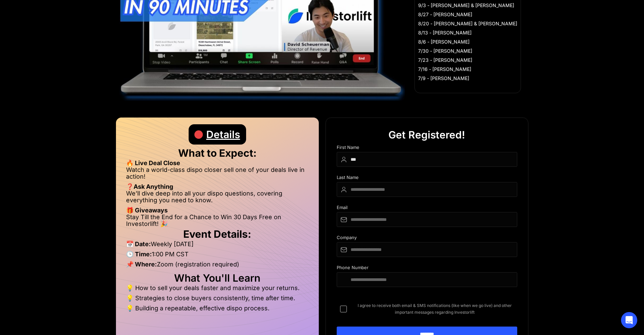 The width and height of the screenshot is (644, 335). I want to click on strong: What to Expect:, so click(217, 153).